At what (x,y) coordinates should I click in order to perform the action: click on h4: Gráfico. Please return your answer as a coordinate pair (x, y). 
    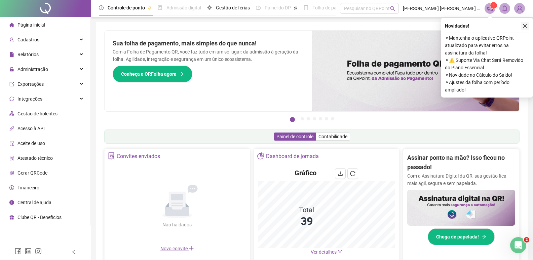
    Looking at the image, I should click on (305, 173).